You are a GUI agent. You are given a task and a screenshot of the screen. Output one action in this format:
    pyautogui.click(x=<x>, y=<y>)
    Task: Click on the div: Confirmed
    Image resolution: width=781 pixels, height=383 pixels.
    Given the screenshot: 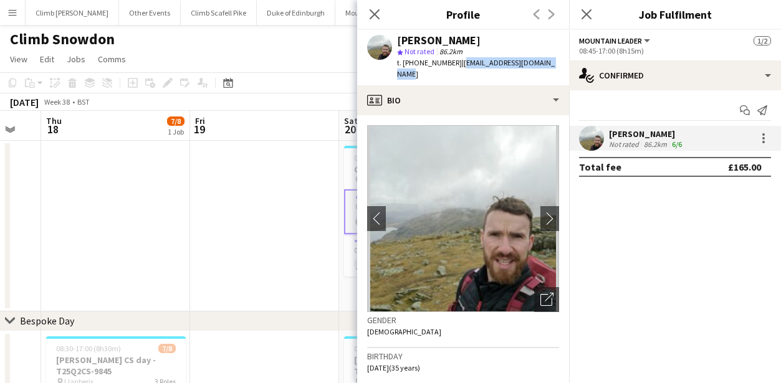 What is the action you would take?
    pyautogui.click(x=675, y=75)
    